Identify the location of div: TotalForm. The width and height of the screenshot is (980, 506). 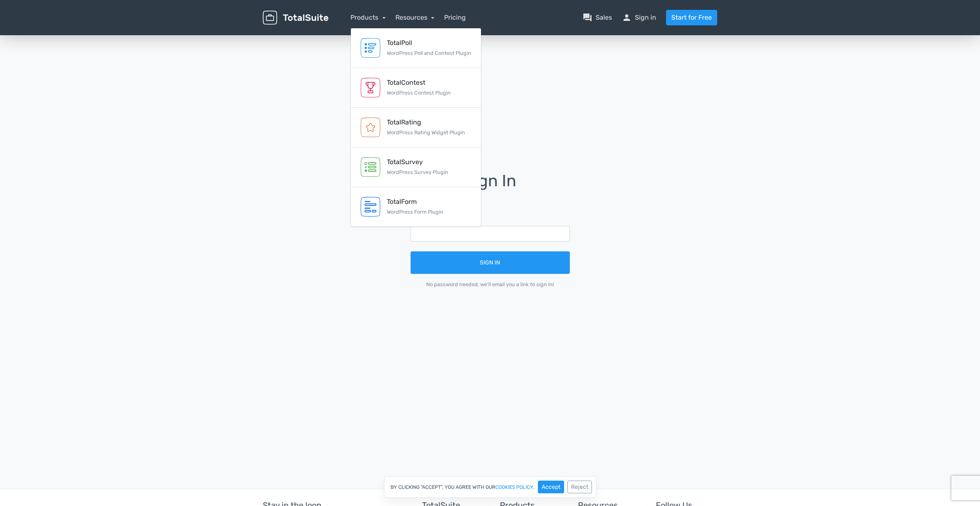
(415, 201).